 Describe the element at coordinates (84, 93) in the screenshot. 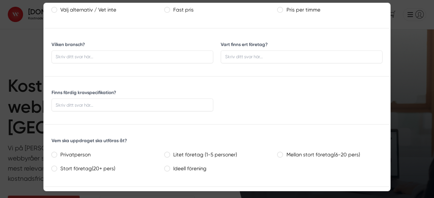

I see `label: Finns färdig kravspecifikation?` at that location.